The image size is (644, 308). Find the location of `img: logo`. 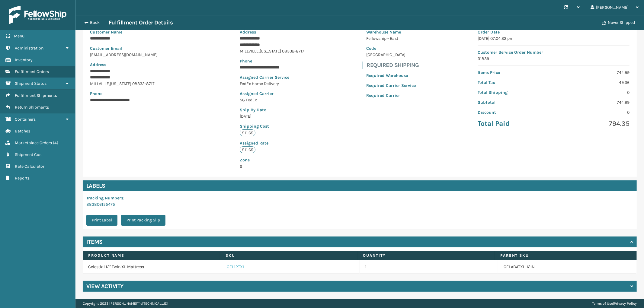

img: logo is located at coordinates (38, 15).